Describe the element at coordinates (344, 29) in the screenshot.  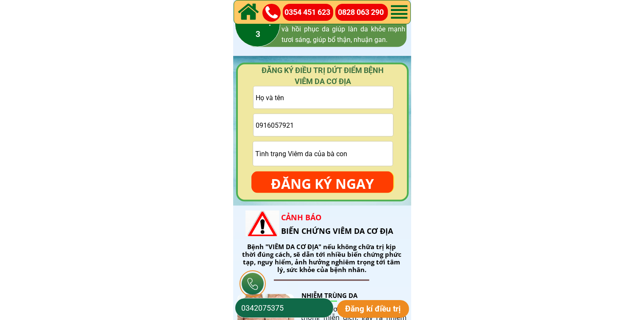
I see `span: Nâng cao hệ miễn dịch, tăng độ đàn hồi và hồi phục da giúp làn da khỏe mạnh tươi sáng, giúp bổ th...` at that location.